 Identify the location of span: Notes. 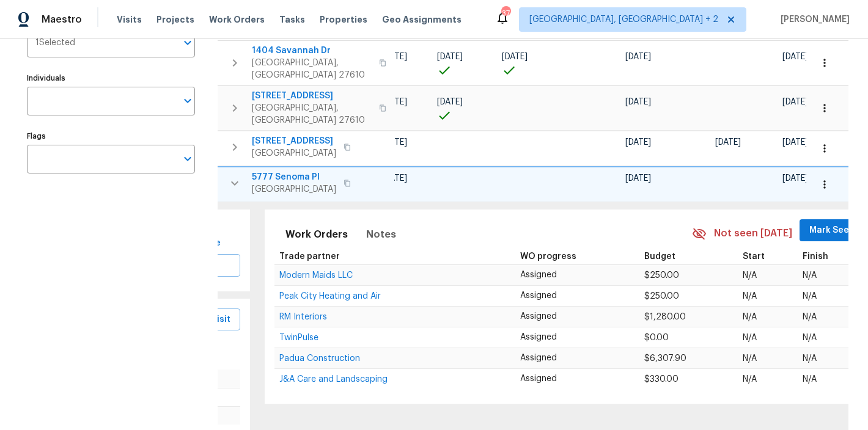
(380, 235).